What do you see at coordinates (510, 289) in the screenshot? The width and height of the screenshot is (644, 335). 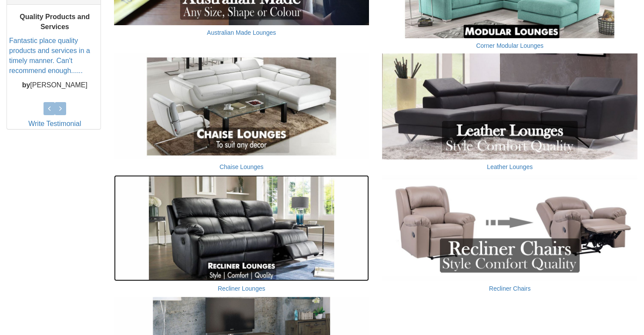 I see `a: Recliner Chairs` at bounding box center [510, 289].